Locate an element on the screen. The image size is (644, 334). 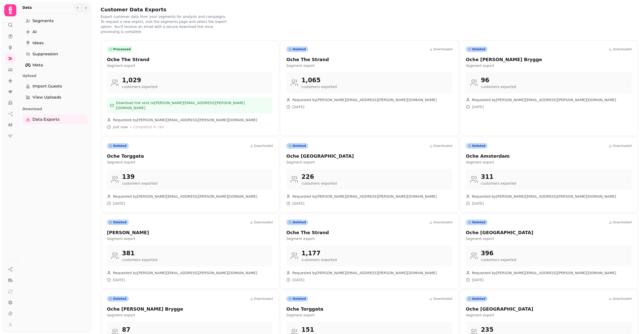
span: Data Exports is located at coordinates (46, 119).